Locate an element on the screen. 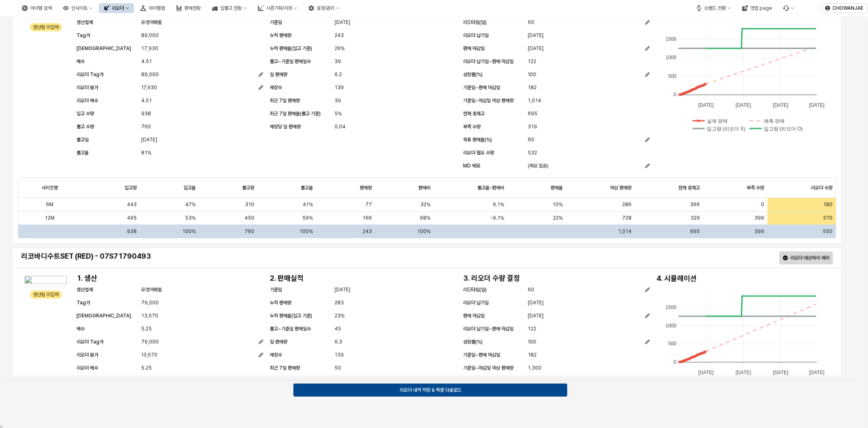 The height and width of the screenshot is (428, 868). span: 0 is located at coordinates (763, 205).